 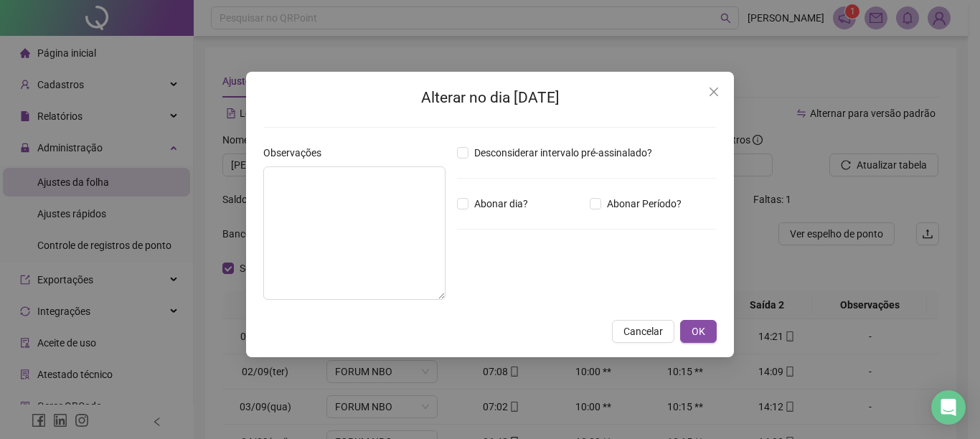 I want to click on span: OK, so click(x=698, y=331).